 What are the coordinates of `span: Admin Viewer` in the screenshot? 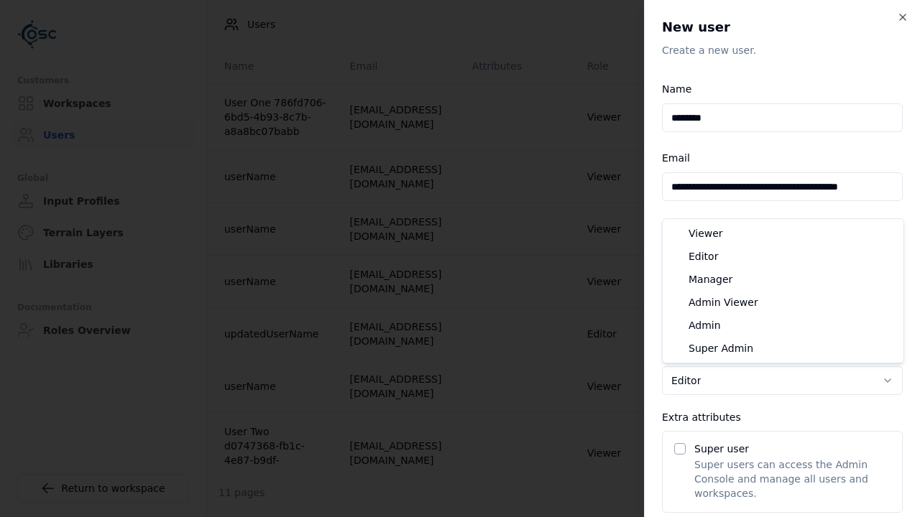 It's located at (723, 303).